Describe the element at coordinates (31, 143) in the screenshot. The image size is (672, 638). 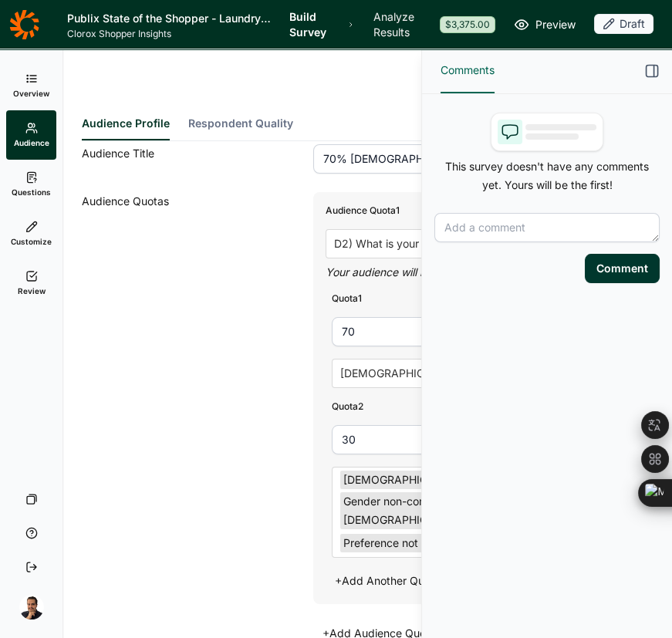
I see `span: Audience` at that location.